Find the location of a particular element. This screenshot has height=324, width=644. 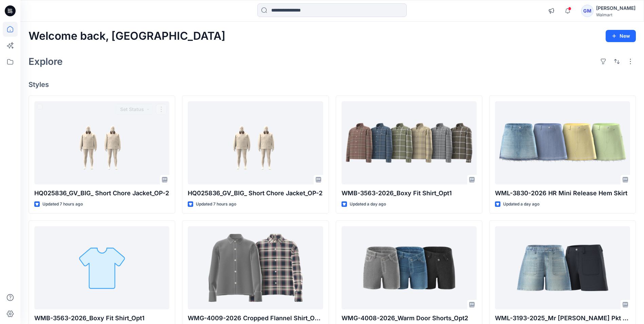

h4: Styles is located at coordinates (332, 84).